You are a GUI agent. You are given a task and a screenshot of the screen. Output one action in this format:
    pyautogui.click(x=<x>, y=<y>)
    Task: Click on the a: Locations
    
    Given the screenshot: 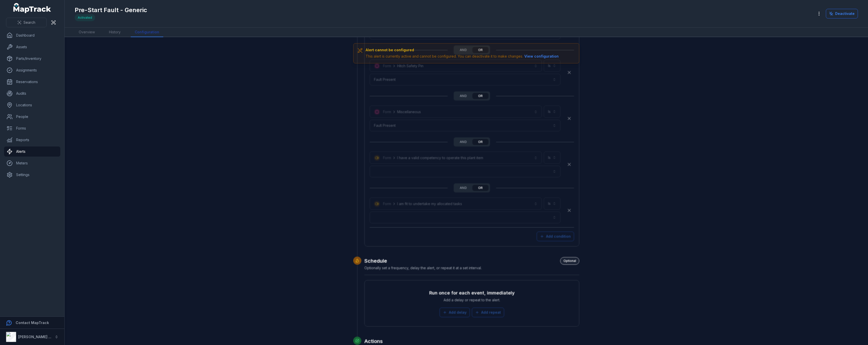 What is the action you would take?
    pyautogui.click(x=32, y=105)
    